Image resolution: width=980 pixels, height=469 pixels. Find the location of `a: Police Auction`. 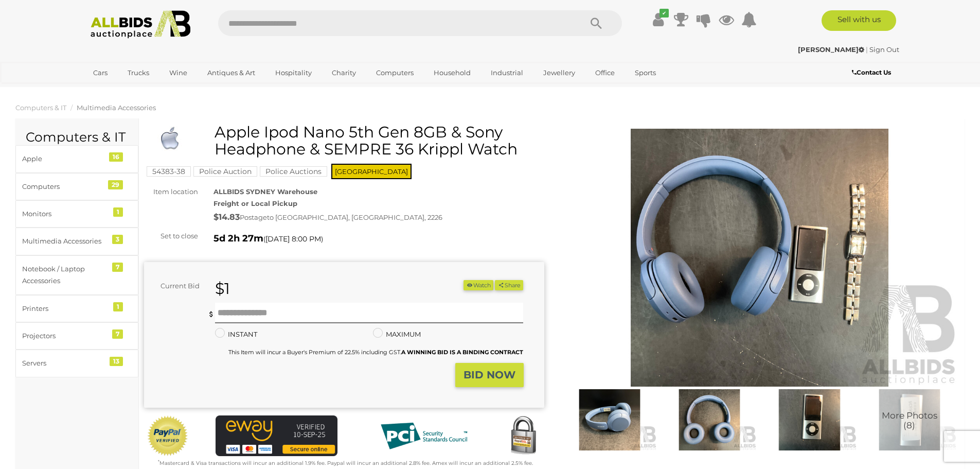

a: Police Auction is located at coordinates (225, 171).